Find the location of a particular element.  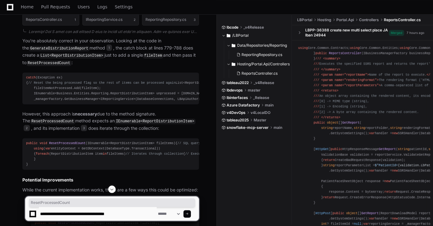

span: Home is located at coordinates (27, 7).